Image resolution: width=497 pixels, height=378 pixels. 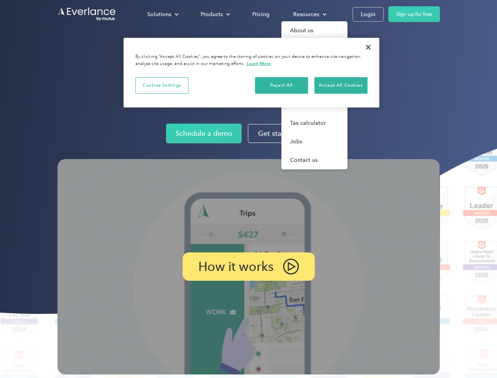 I want to click on p: How it works, so click(x=236, y=267).